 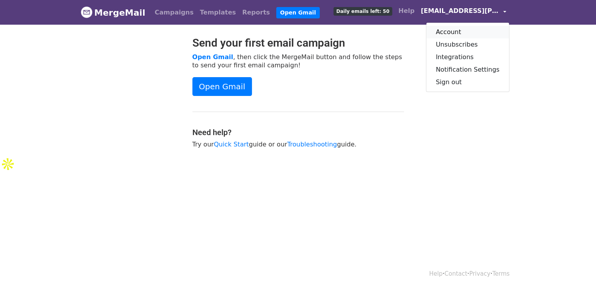 I want to click on h4: Need help?, so click(x=298, y=132).